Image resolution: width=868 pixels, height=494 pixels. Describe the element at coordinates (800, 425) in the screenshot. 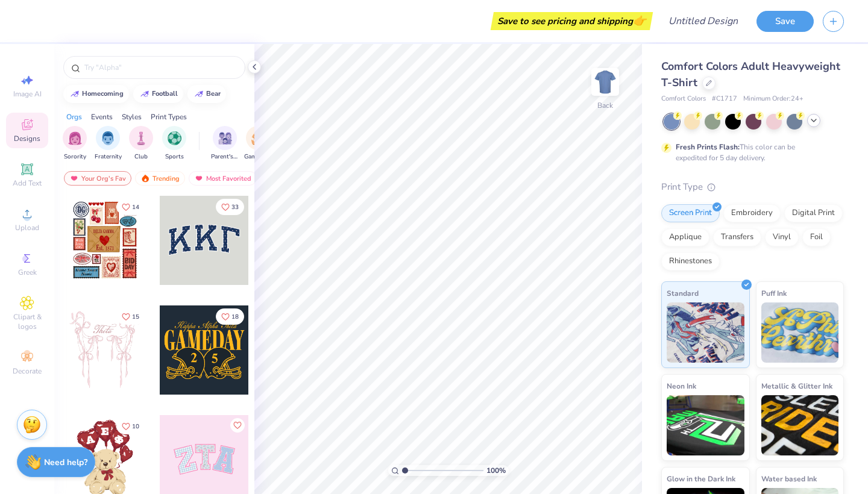

I see `img: Metallic & Glitter Ink` at that location.